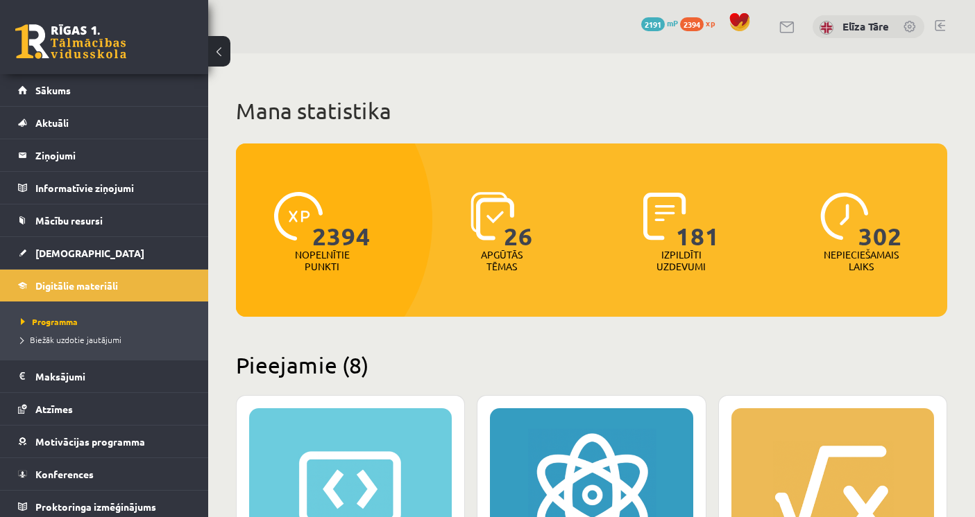 This screenshot has height=517, width=975. I want to click on span: Sākums, so click(53, 90).